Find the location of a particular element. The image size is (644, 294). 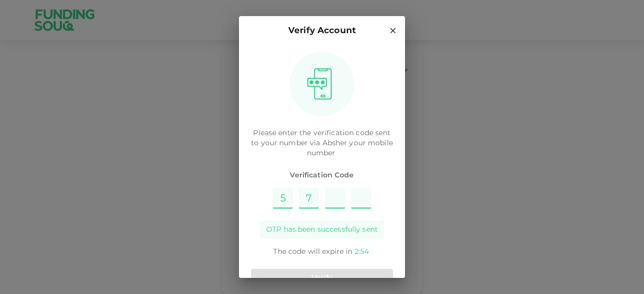

span: Verification Code is located at coordinates (322, 175).